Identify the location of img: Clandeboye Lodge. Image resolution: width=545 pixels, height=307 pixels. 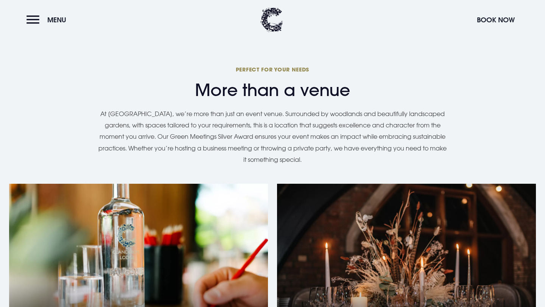
(272, 20).